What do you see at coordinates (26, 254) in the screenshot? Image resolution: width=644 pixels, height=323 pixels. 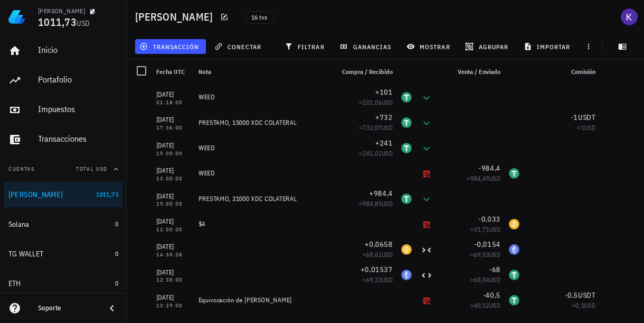 I see `div: TG WALLET` at bounding box center [26, 254].